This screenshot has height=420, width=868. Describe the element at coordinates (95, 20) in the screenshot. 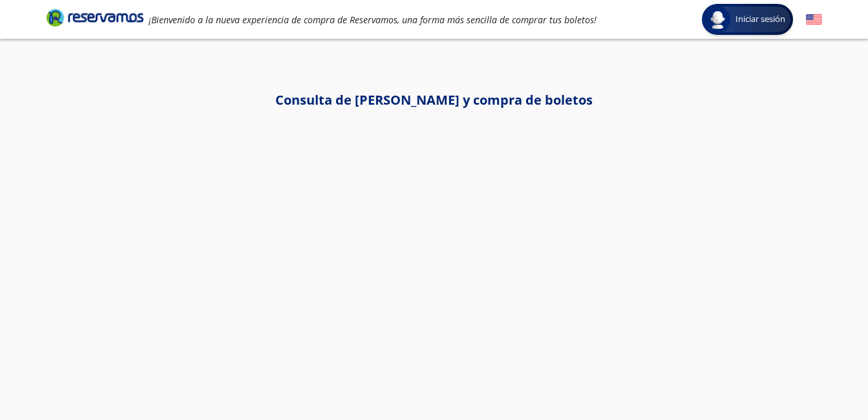

I see `a: Brand Logo` at that location.